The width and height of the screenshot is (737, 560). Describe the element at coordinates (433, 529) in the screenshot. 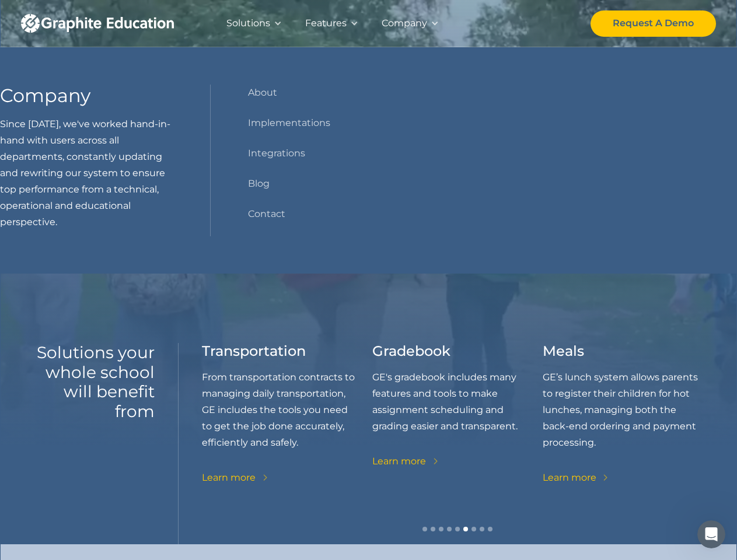

I see `div: Show slide 2 of 9` at that location.